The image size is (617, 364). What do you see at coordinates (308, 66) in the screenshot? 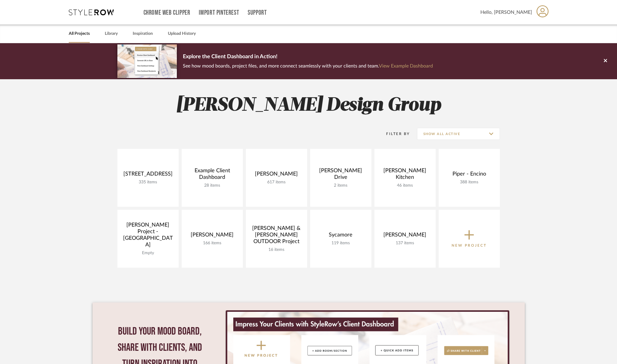
I see `p: See how mood boards, project files, and more connect seamlessly with your clients and team.` at bounding box center [308, 66].